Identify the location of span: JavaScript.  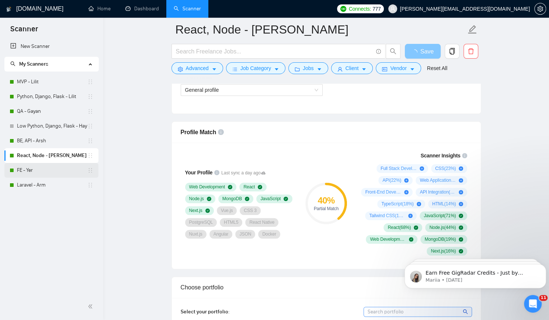
(270, 199).